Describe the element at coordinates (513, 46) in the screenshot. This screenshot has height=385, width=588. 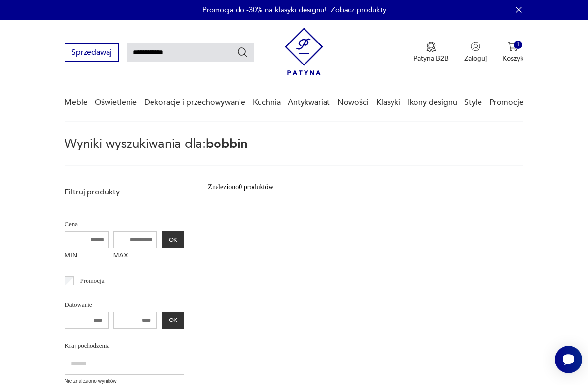
I see `img: Ikona koszyka` at that location.